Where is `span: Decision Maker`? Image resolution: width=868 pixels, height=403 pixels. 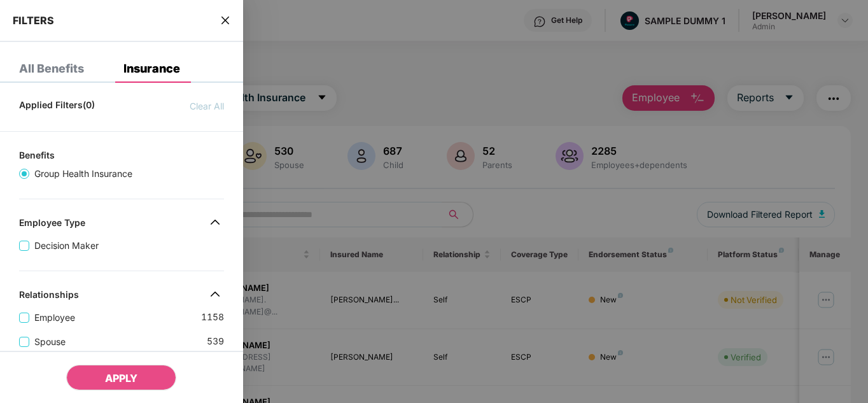
span: Decision Maker is located at coordinates (66, 246).